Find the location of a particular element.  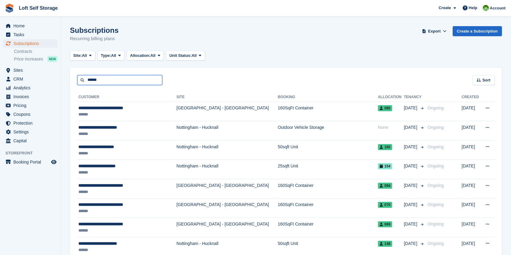

a: Price increases NEW is located at coordinates (36, 59).